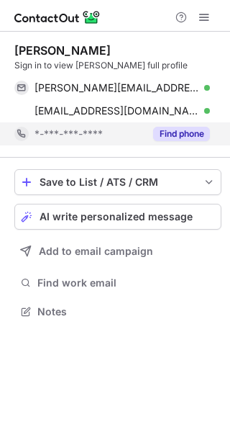 Image resolution: width=230 pixels, height=432 pixels. What do you see at coordinates (96, 251) in the screenshot?
I see `span: Add to email campaign` at bounding box center [96, 251].